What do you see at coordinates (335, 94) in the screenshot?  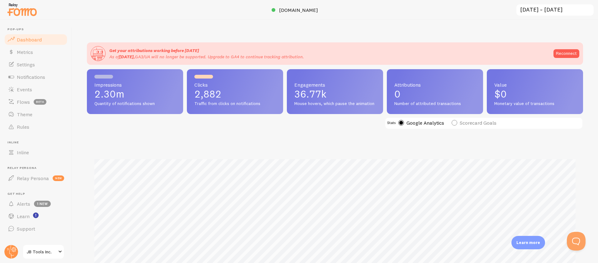 I see `p: 36.77k` at bounding box center [335, 94].